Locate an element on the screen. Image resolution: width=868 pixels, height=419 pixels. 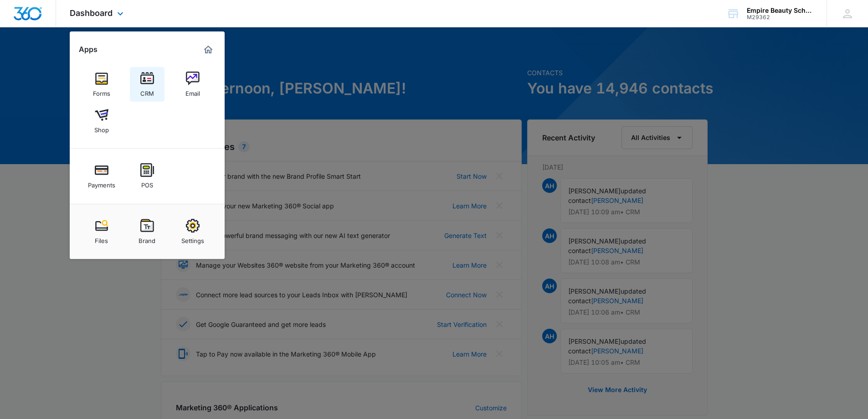
div: Brand is located at coordinates (147, 239).